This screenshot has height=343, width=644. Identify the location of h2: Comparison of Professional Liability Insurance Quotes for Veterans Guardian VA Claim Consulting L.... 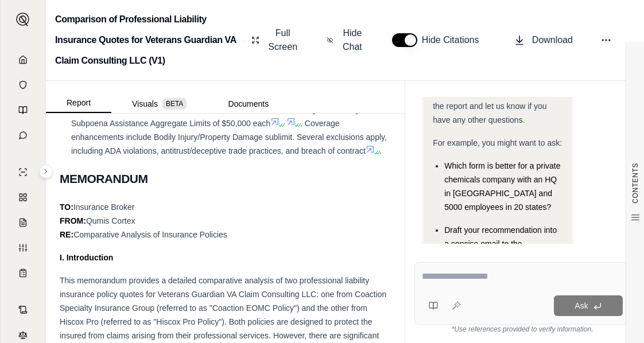
(147, 40).